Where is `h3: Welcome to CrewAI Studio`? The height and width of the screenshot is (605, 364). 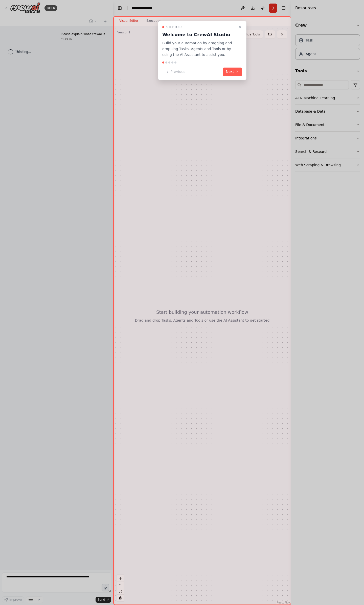
h3: Welcome to CrewAI Studio is located at coordinates (199, 35).